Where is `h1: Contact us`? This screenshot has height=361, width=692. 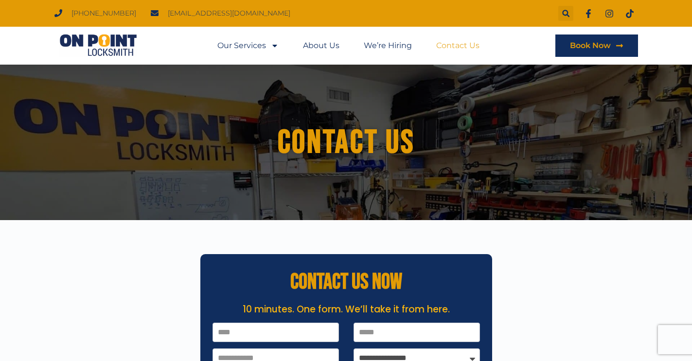
h1: Contact us is located at coordinates (346, 143).